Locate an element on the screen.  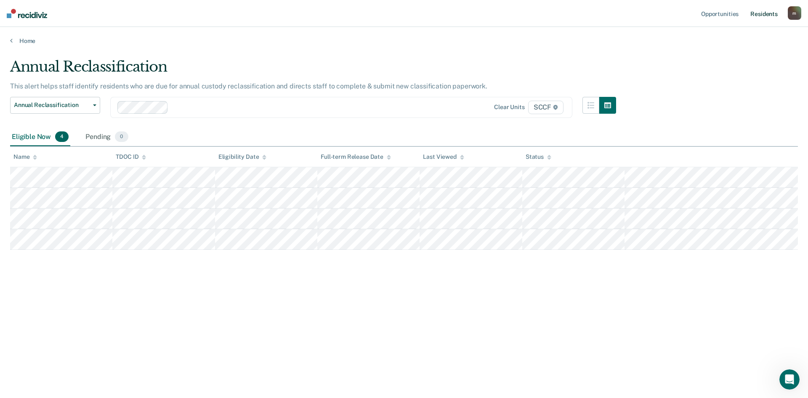
span: Annual Reclassification is located at coordinates (52, 105).